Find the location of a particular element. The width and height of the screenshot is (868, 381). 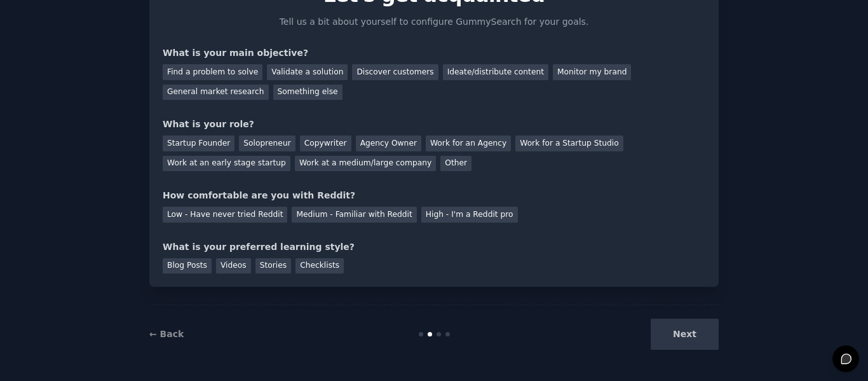

div: Something else is located at coordinates (307, 92).